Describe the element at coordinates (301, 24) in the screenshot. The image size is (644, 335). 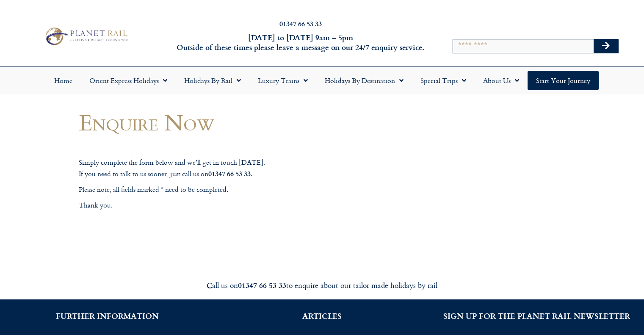
I see `a: 01347 66 53 33` at that location.